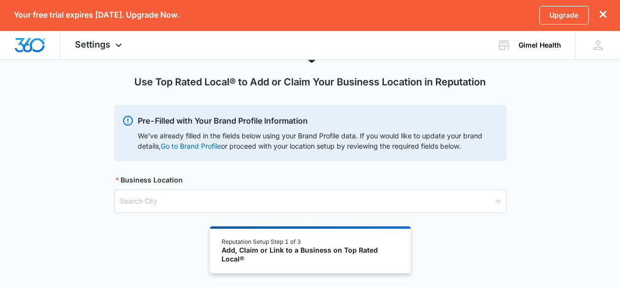  What do you see at coordinates (564, 15) in the screenshot?
I see `a: Upgrade` at bounding box center [564, 15].